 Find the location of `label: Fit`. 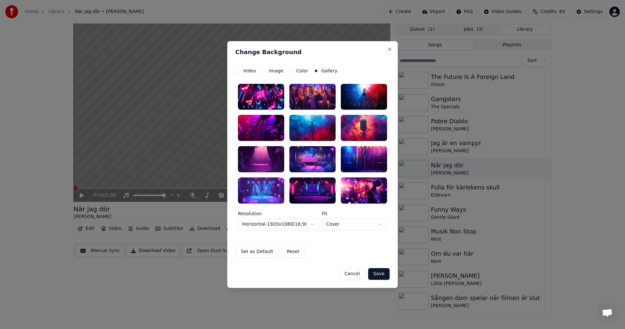

label: Fit is located at coordinates (355, 213).